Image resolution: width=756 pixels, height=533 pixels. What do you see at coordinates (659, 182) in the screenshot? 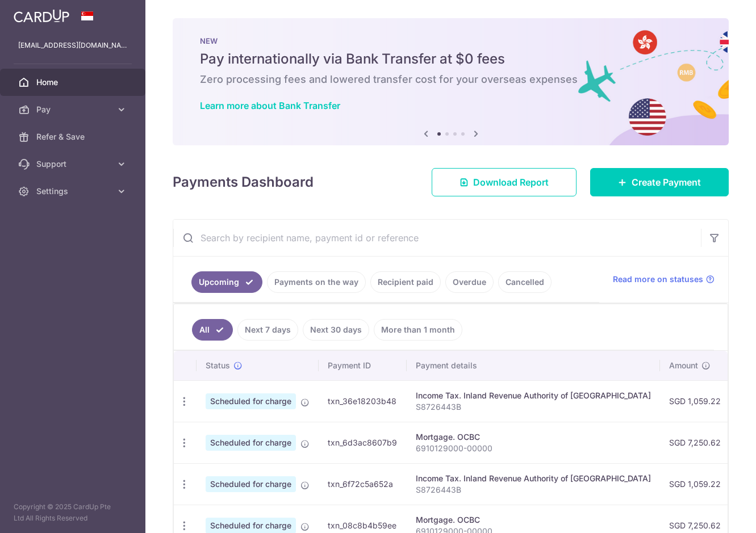
I see `a: Create Payment` at bounding box center [659, 182].